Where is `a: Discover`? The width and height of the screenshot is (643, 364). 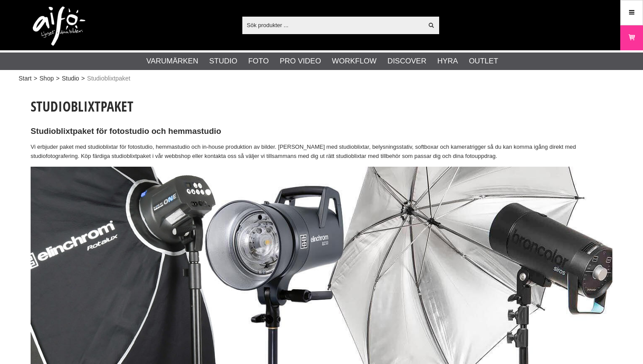 a: Discover is located at coordinates (407, 61).